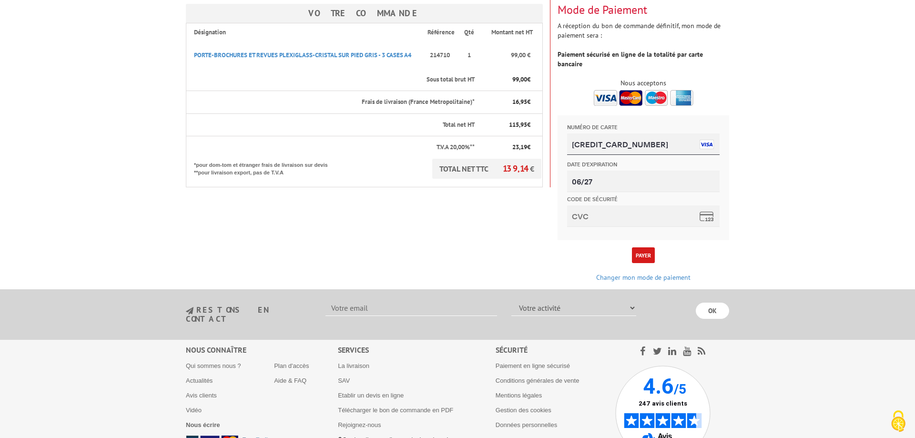 Image resolution: width=915 pixels, height=438 pixels. Describe the element at coordinates (713, 311) in the screenshot. I see `input: OK` at that location.